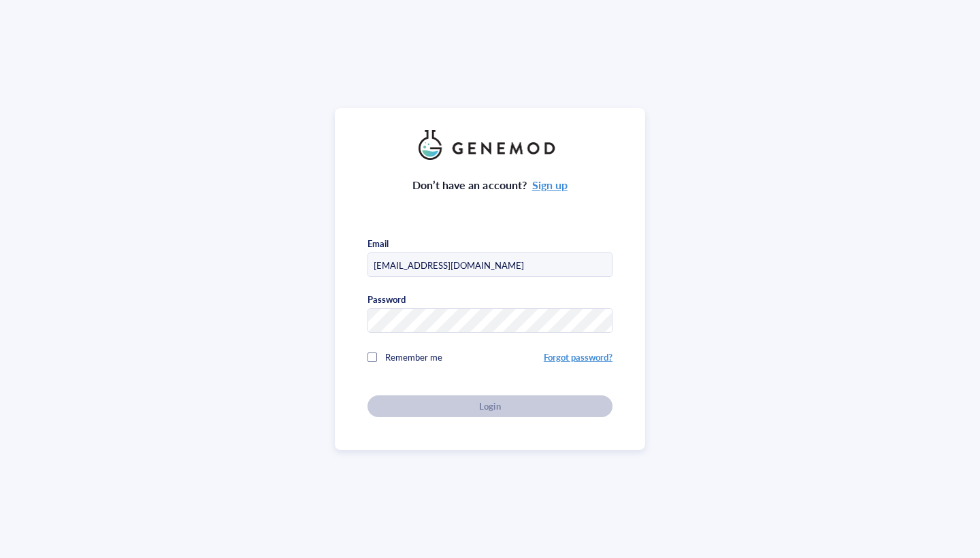  Describe the element at coordinates (578, 357) in the screenshot. I see `a: Forgot password?` at that location.